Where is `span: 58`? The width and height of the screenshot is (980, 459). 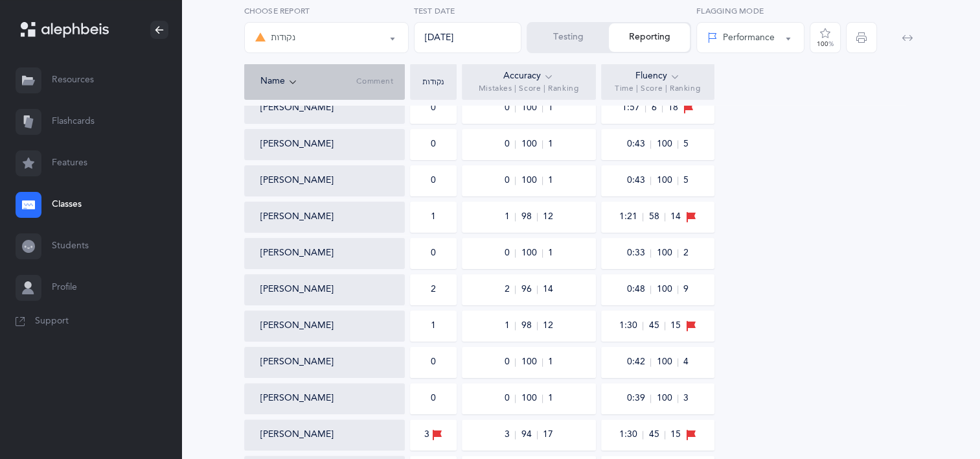
span: 58 is located at coordinates (657, 216).